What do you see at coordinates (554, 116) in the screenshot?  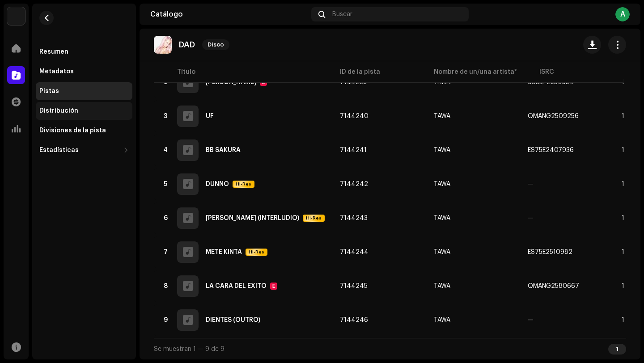 I see `div: QMANG2509256` at bounding box center [554, 116].